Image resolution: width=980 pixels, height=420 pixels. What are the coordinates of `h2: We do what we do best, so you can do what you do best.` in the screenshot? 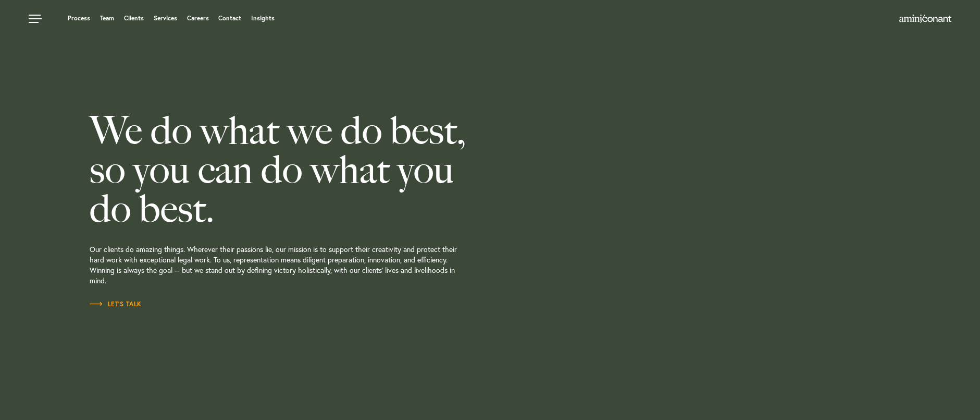 It's located at (327, 169).